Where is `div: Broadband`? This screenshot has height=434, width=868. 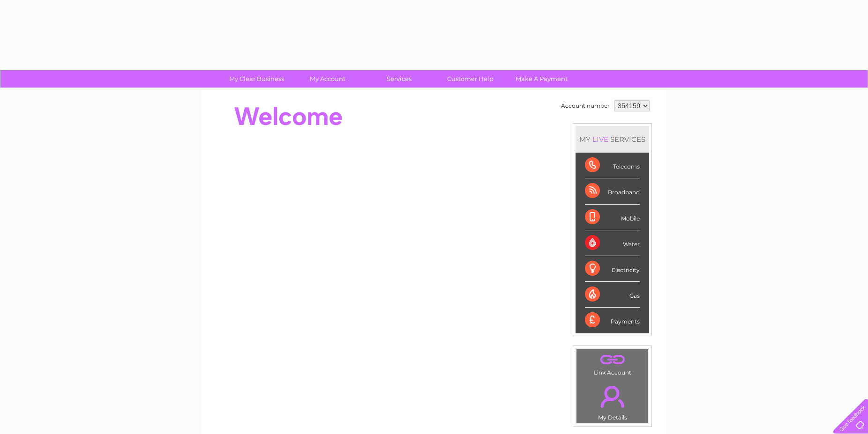
div: Broadband is located at coordinates (612, 191).